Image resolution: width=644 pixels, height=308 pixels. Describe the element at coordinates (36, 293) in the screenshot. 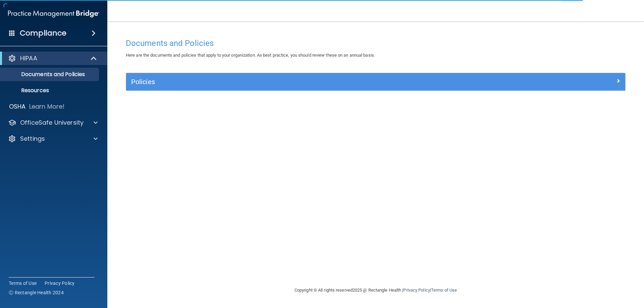

I see `span: Ⓒ Rectangle Health 2024` at that location.